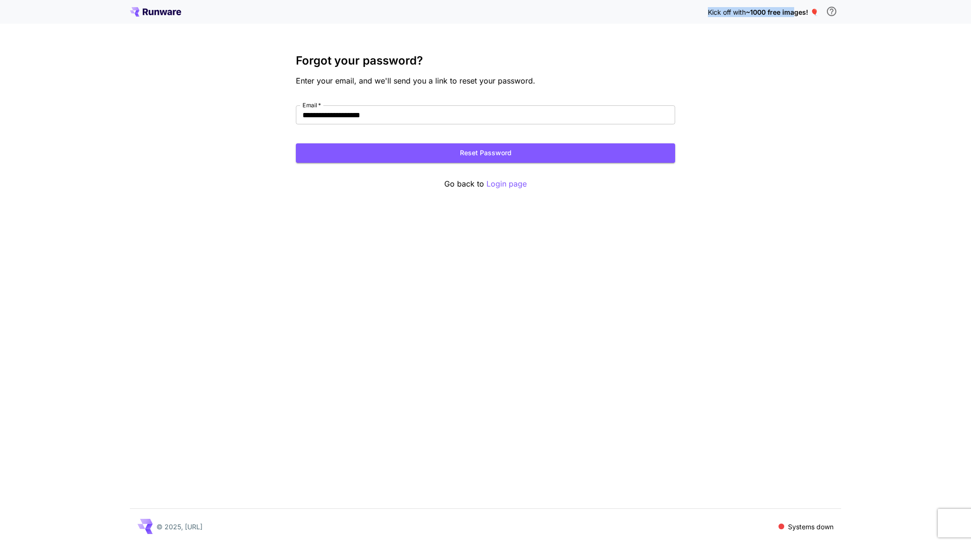 This screenshot has height=544, width=971. What do you see at coordinates (486, 153) in the screenshot?
I see `button: Reset Password` at bounding box center [486, 153].